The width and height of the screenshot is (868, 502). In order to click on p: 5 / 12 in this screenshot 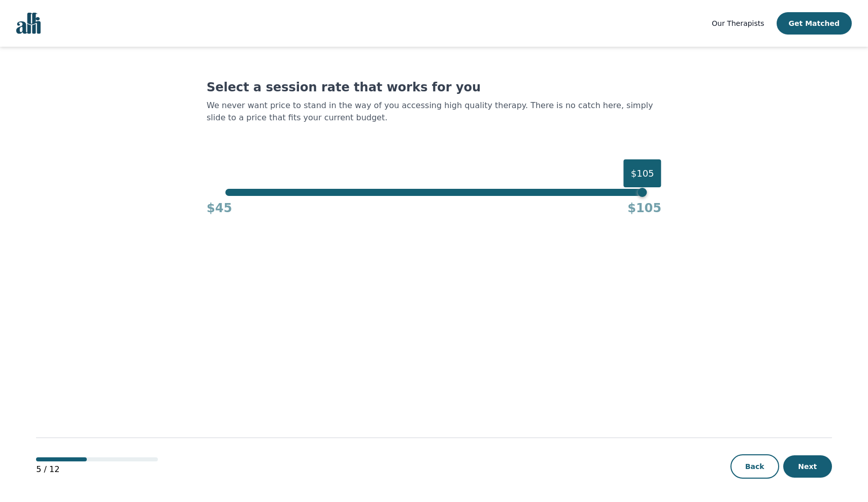, I will do `click(97, 470)`.